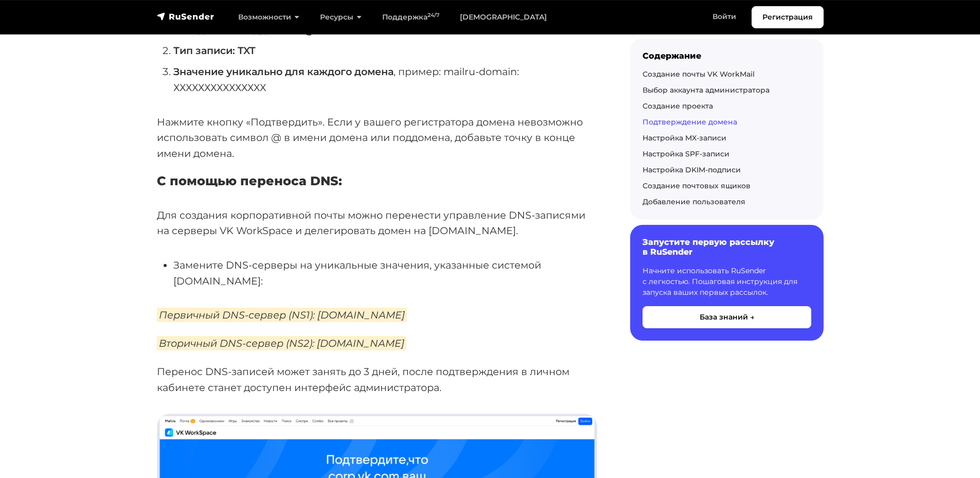 The width and height of the screenshot is (980, 478). I want to click on p: Перенос DNS-записей может занять до 3 дней, после подтверждения в личном кабинете станет доступен..., so click(378, 379).